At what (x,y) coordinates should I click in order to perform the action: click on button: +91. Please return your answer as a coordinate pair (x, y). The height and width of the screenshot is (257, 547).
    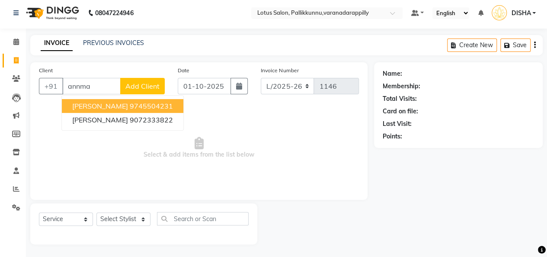
    Looking at the image, I should click on (51, 86).